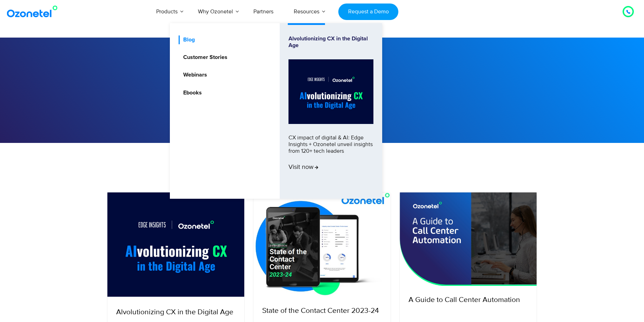  Describe the element at coordinates (187, 40) in the screenshot. I see `a: Blog` at that location.